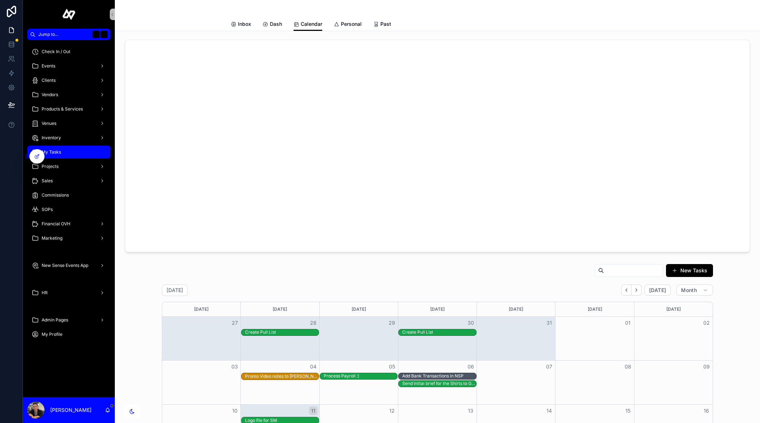 The width and height of the screenshot is (760, 423). Describe the element at coordinates (694, 290) in the screenshot. I see `button: Month` at that location.